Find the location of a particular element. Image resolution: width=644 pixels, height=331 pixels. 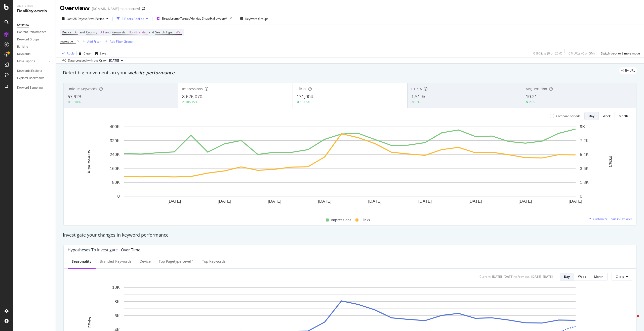

text: 160K is located at coordinates (115, 169).